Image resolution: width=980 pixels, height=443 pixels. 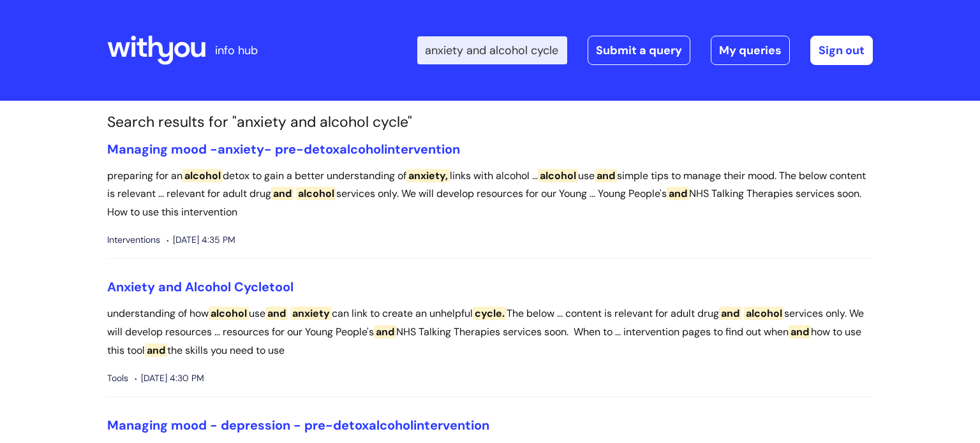 What do you see at coordinates (490, 122) in the screenshot?
I see `h1: Search results for "anxiety and alcohol cycle"` at bounding box center [490, 122].